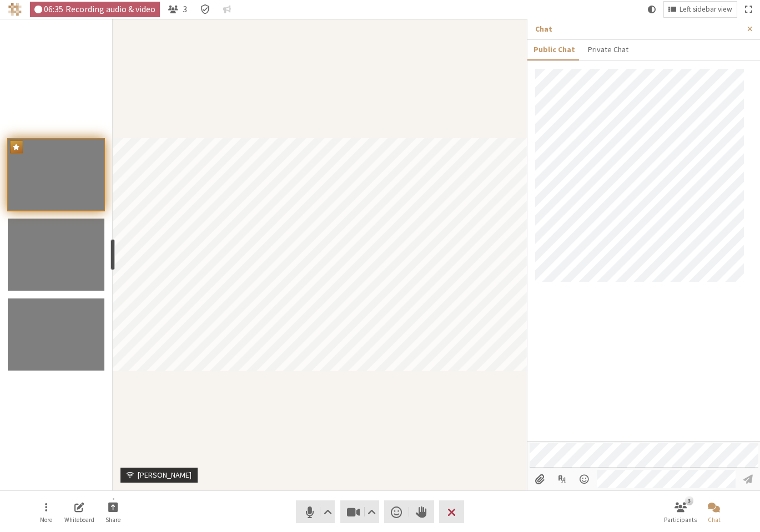  I want to click on span: Recording audio & video, so click(111, 9).